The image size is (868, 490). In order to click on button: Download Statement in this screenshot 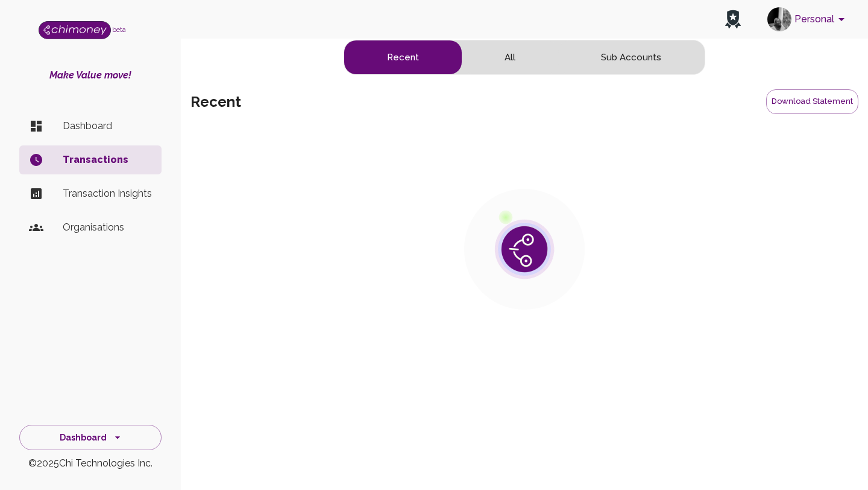, I will do `click(812, 101)`.